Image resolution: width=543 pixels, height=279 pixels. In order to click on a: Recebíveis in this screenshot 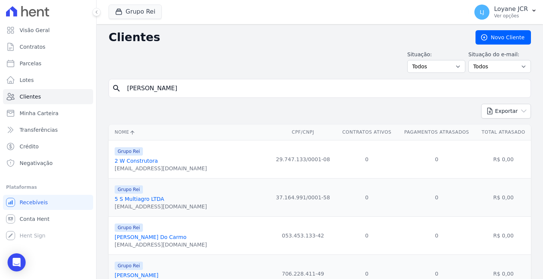, I will do `click(48, 202)`.